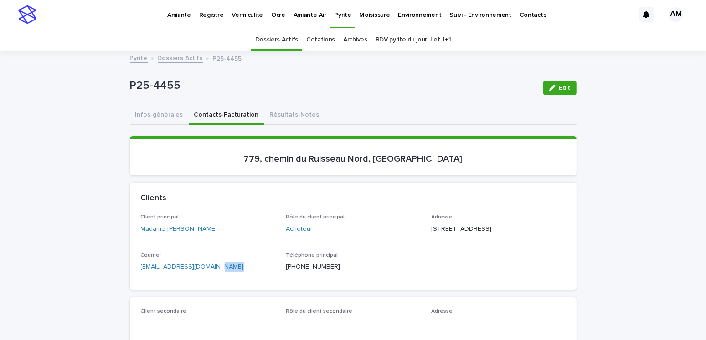 The width and height of the screenshot is (706, 340). Describe the element at coordinates (151, 256) in the screenshot. I see `span: Courriel` at that location.